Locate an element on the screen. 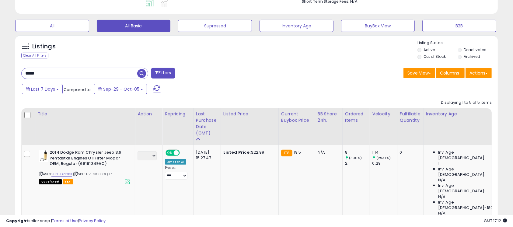 The height and width of the screenshot is (227, 513). label: Active is located at coordinates (429, 50).